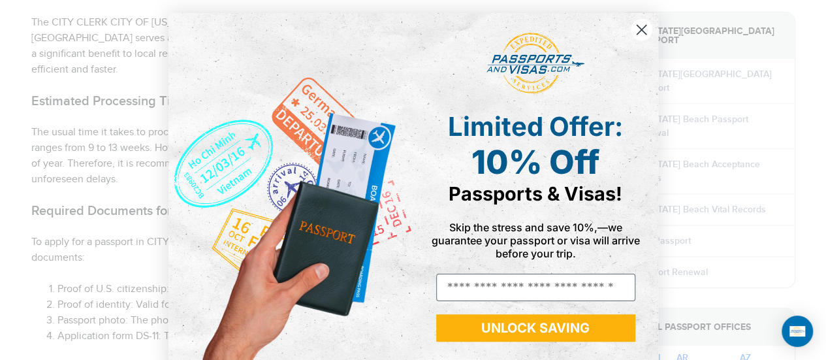  What do you see at coordinates (536, 193) in the screenshot?
I see `span: Passports & Visas!` at bounding box center [536, 193].